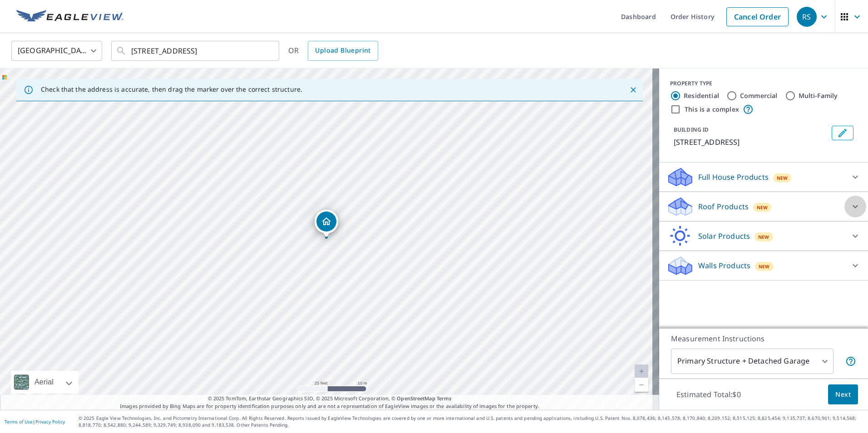 The image size is (868, 433). What do you see at coordinates (851, 361) in the screenshot?
I see `span: Your report will include the primary structure and a detached garage if one exists.` at bounding box center [851, 361].